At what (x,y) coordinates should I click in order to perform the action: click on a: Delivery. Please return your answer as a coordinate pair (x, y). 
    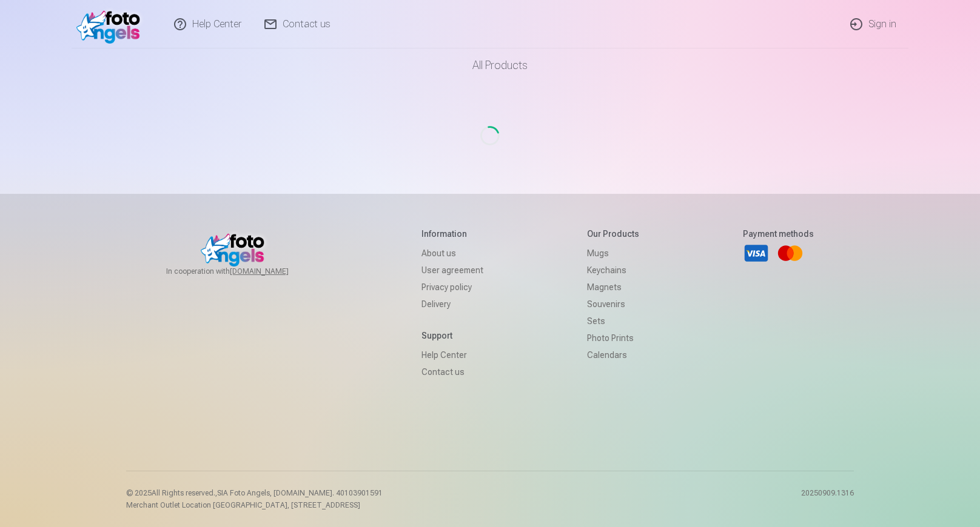
    Looking at the image, I should click on (452, 304).